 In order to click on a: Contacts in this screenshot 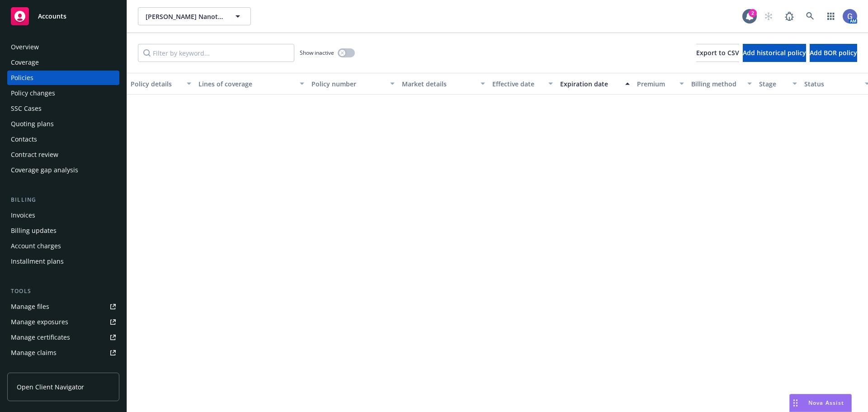, I will do `click(64, 140)`.